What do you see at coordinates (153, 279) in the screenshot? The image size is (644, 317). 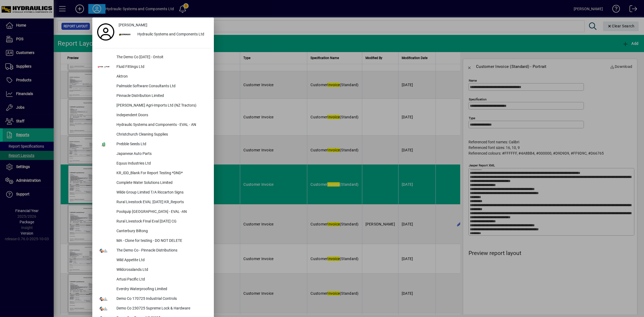 I see `button: Artusi Pacific Ltd` at bounding box center [153, 279].